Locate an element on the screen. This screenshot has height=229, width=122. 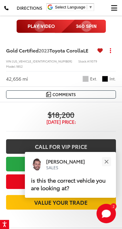
span: Ext. is located at coordinates (94, 78).